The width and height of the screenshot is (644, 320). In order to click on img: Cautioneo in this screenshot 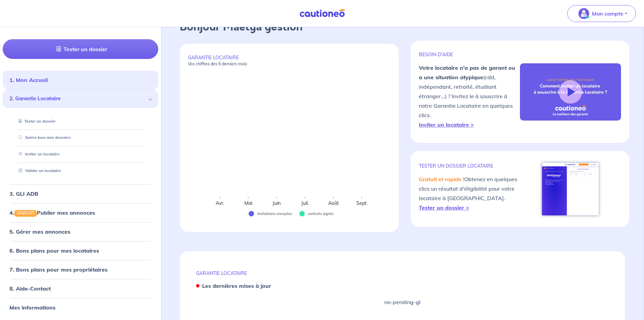, I will do `click(322, 13)`.